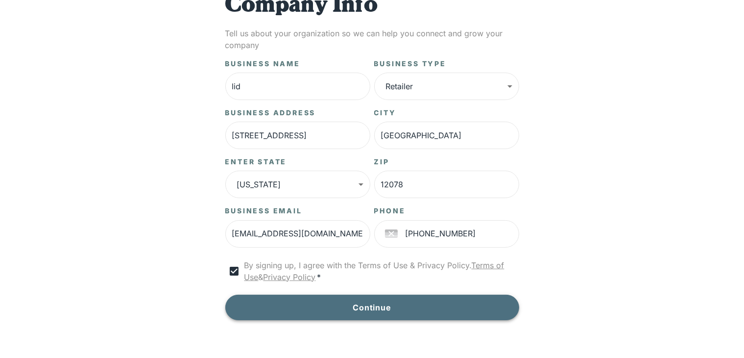 Image resolution: width=744 pixels, height=358 pixels. What do you see at coordinates (447, 135) in the screenshot?
I see `input: Enter City` at bounding box center [447, 135].